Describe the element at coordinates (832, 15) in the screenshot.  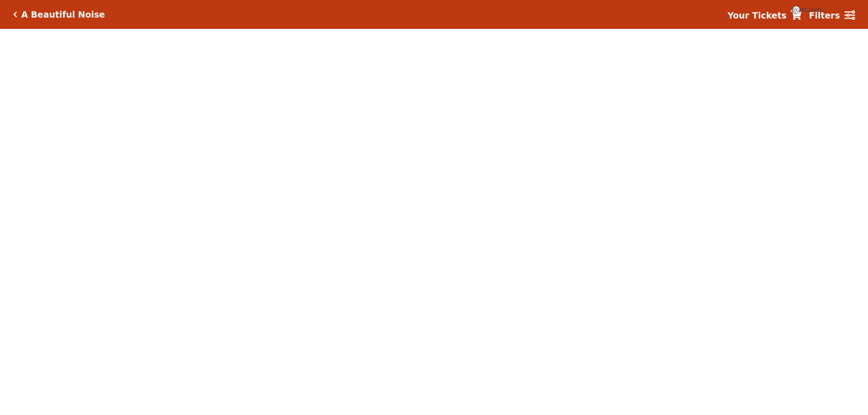
I see `a: Filters` at that location.